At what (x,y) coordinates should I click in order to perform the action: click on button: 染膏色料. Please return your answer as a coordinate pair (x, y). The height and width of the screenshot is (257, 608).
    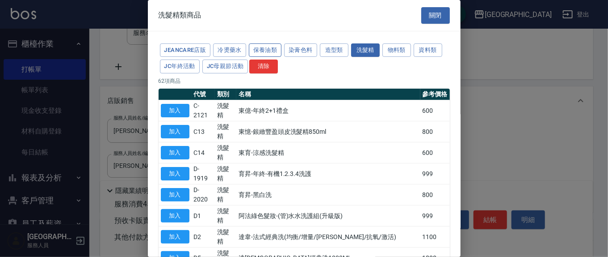
    Looking at the image, I should click on (301, 50).